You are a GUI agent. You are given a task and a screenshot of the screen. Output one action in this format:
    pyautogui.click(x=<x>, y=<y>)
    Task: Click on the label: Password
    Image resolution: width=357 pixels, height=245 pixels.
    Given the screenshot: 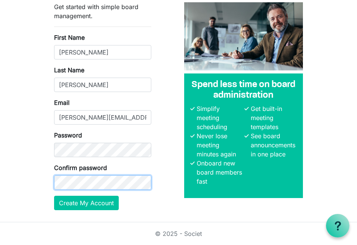 What is the action you would take?
    pyautogui.click(x=68, y=135)
    